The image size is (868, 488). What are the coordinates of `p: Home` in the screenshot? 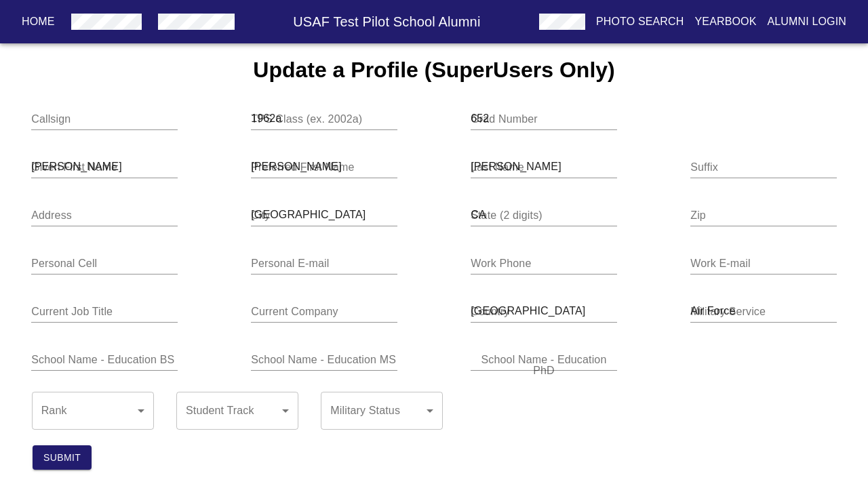 It's located at (38, 22).